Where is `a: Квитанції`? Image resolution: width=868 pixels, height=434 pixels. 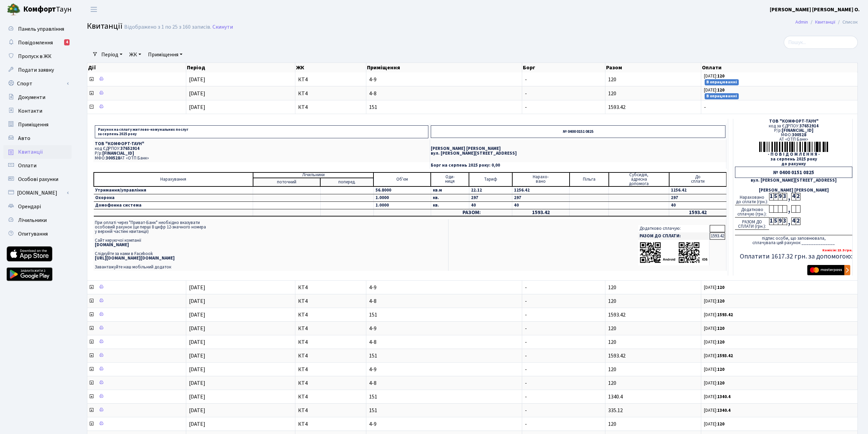 a: Квитанції is located at coordinates (826, 22).